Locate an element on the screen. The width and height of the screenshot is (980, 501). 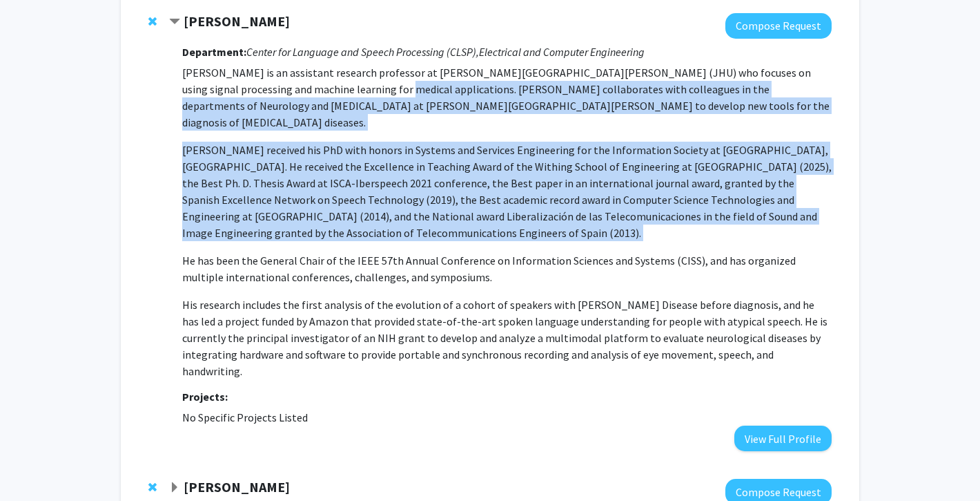
strong: Projects: is located at coordinates (205, 397).